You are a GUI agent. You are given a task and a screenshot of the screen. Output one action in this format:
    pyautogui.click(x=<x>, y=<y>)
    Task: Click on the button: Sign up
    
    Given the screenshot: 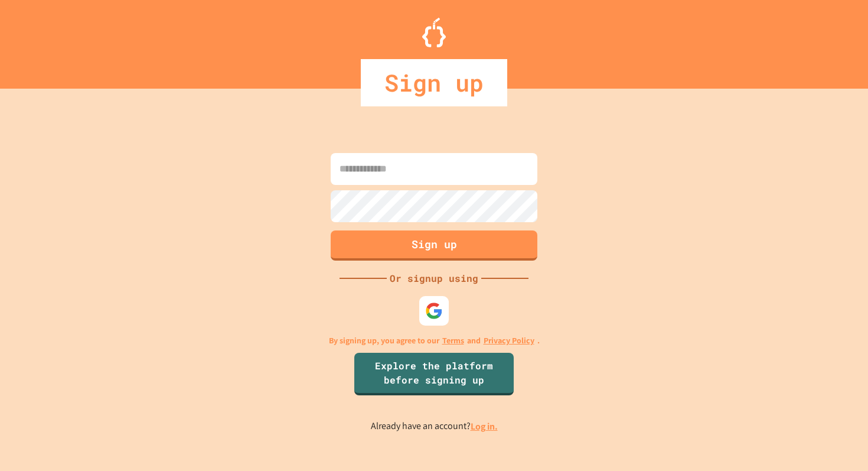 What is the action you would take?
    pyautogui.click(x=434, y=245)
    